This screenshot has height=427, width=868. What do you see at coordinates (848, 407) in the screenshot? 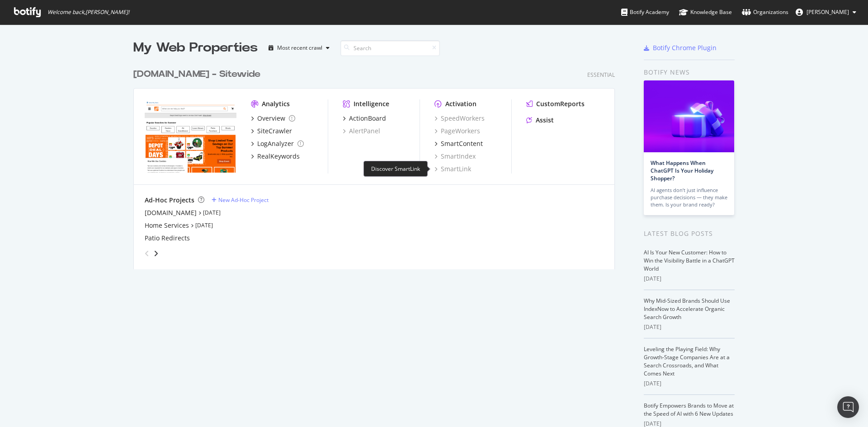
I see `div: Open Intercom Messenger` at bounding box center [848, 407].